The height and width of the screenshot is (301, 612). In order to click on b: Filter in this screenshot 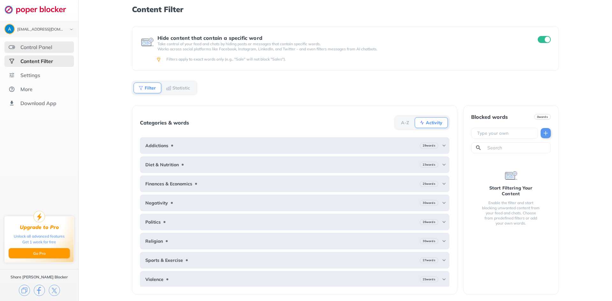, I will do `click(150, 88)`.